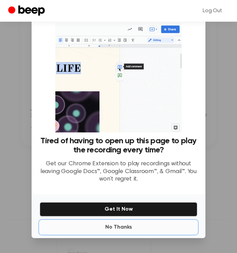  I want to click on a: Beep, so click(27, 11).